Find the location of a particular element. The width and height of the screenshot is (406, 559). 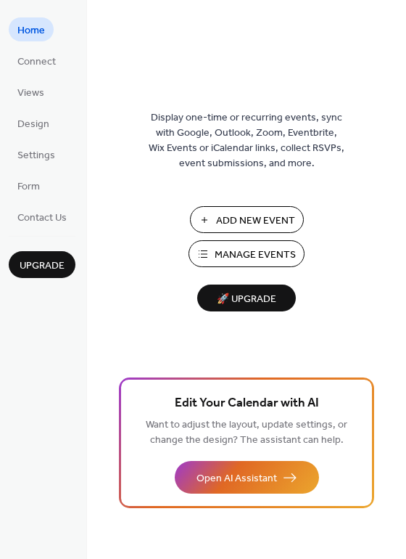

span: Contact Us is located at coordinates (42, 218).